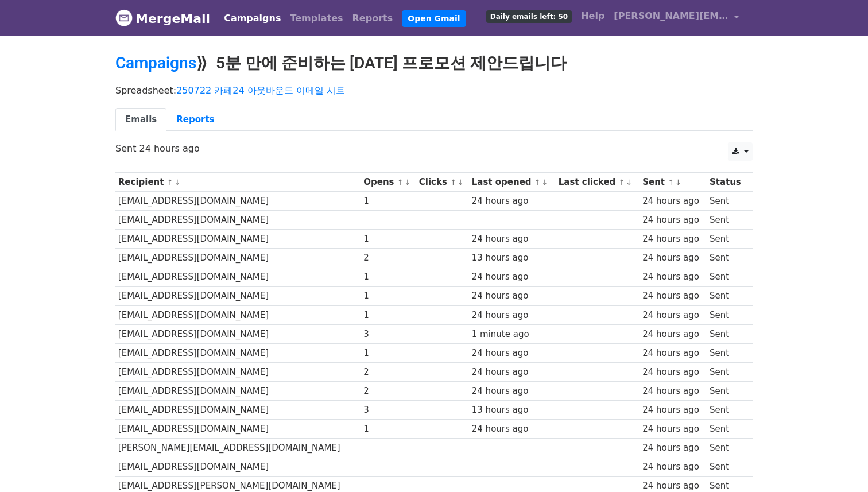  What do you see at coordinates (162, 19) in the screenshot?
I see `a: MergeMail` at bounding box center [162, 19].